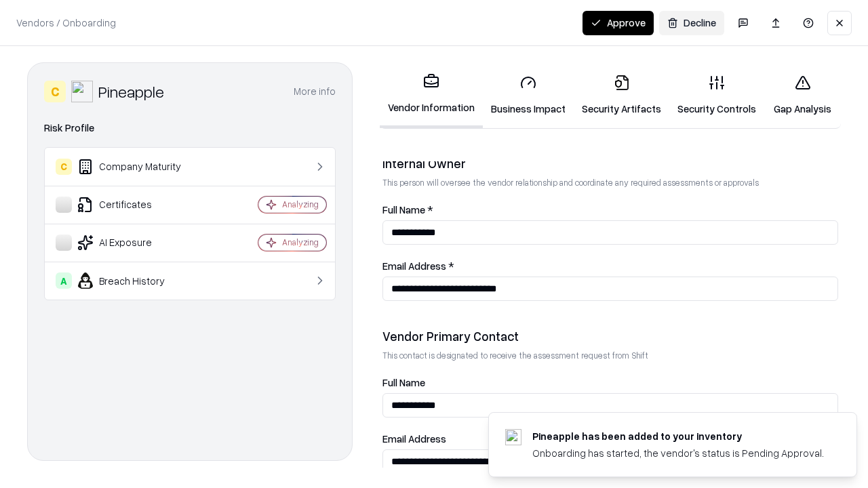  What do you see at coordinates (621, 95) in the screenshot?
I see `a: Security Artifacts` at bounding box center [621, 95].